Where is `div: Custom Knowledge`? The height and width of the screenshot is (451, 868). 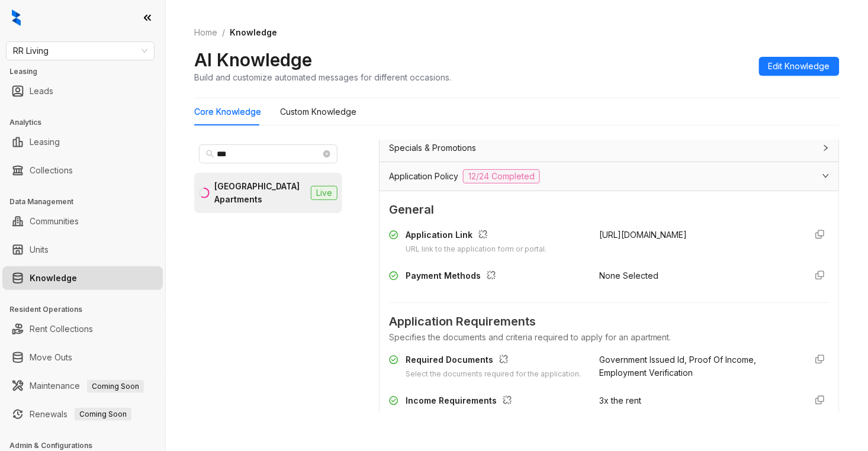 div: Custom Knowledge is located at coordinates (318, 112).